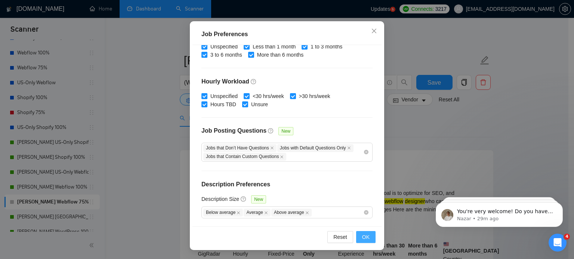 This screenshot has width=574, height=259. I want to click on span: >30 hrs/week, so click(314, 96).